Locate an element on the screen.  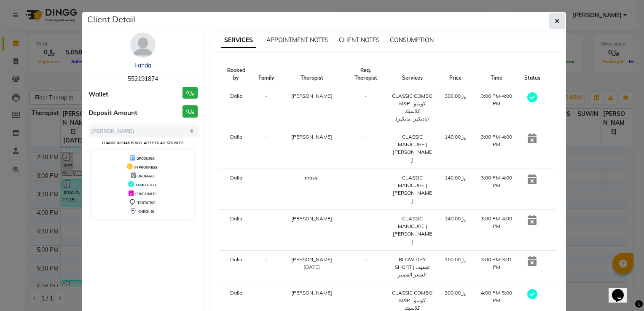
td: 3:00 PM-3:01 PM is located at coordinates (496, 267).